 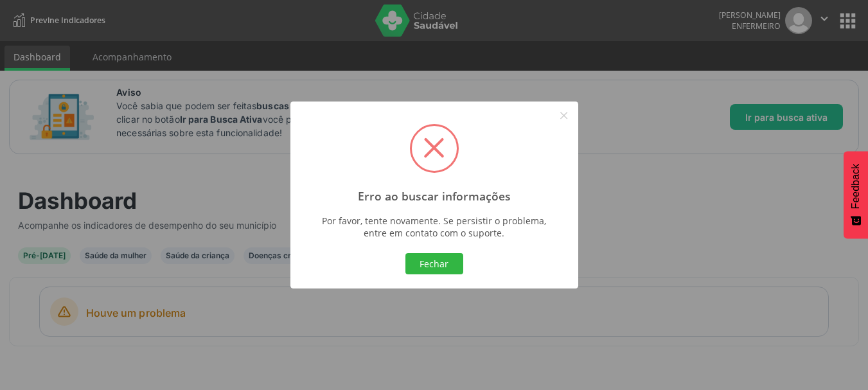 I want to click on button: Close this dialog, so click(x=564, y=116).